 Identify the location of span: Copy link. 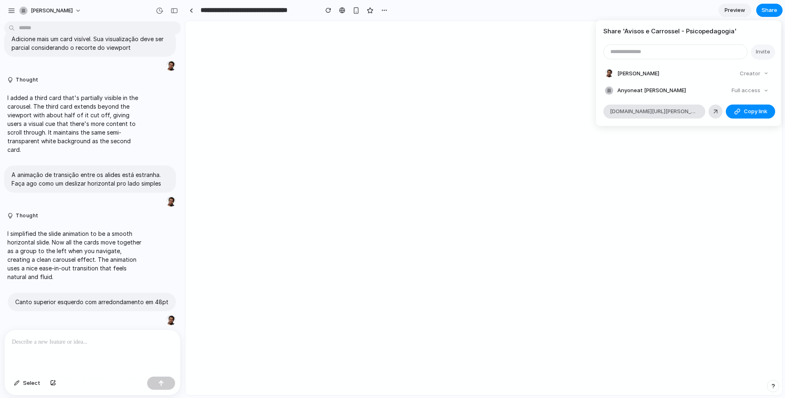
(756, 111).